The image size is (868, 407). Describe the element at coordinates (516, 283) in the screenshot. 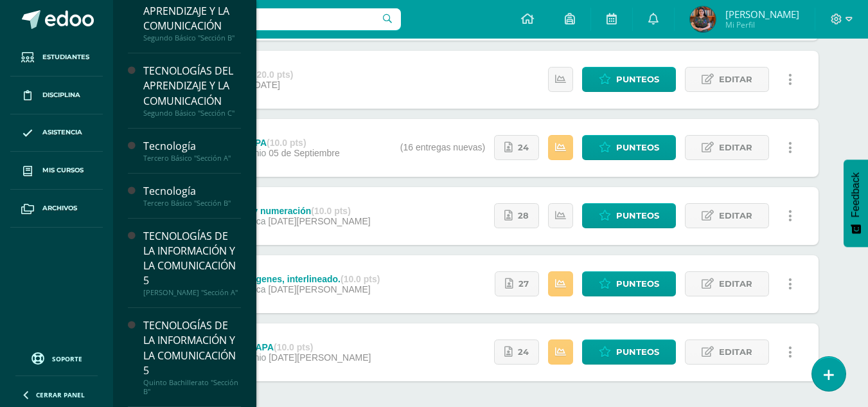

I see `a: 27` at that location.